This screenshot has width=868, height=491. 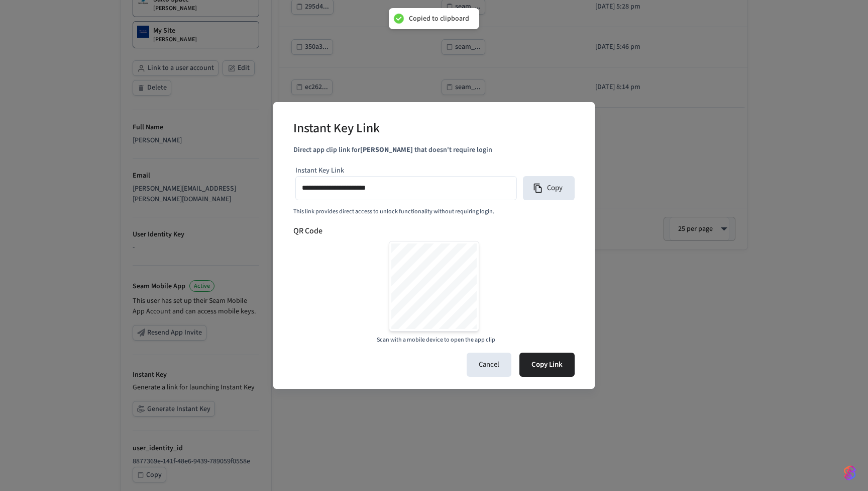 What do you see at coordinates (547, 365) in the screenshot?
I see `button: Copy Link` at bounding box center [547, 365].